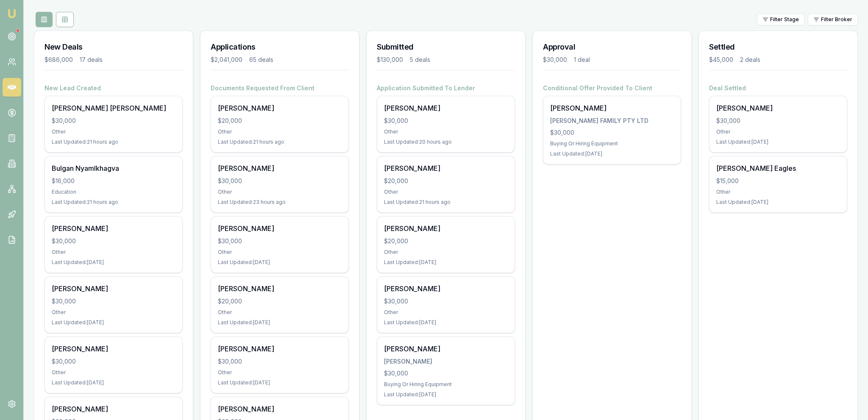  I want to click on div: $686,000, so click(58, 60).